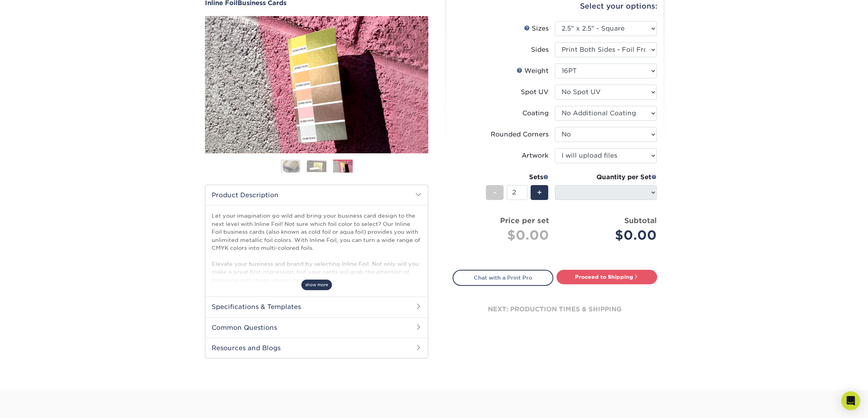 The height and width of the screenshot is (418, 868). What do you see at coordinates (520, 134) in the screenshot?
I see `div: Rounded Corners` at bounding box center [520, 134].